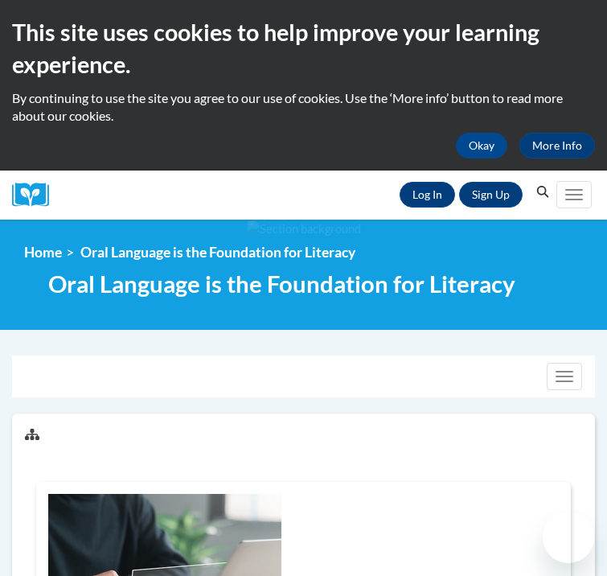 Image resolution: width=607 pixels, height=576 pixels. What do you see at coordinates (427, 195) in the screenshot?
I see `a: Log In` at bounding box center [427, 195].